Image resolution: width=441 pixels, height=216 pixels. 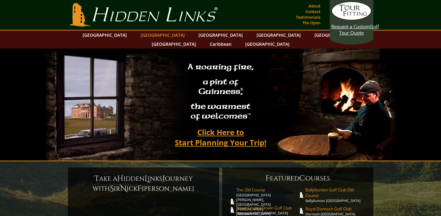 What do you see at coordinates (120, 179) in the screenshot?
I see `span: H` at bounding box center [120, 179].